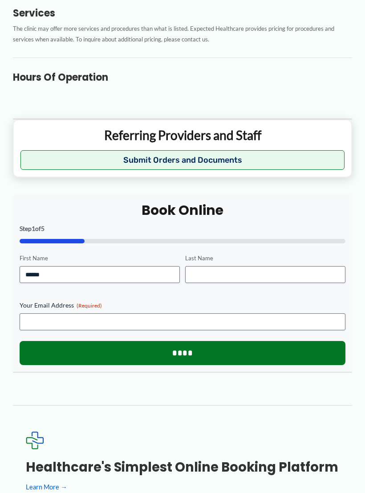 The image size is (365, 493). Describe the element at coordinates (183, 78) in the screenshot. I see `h3: Hours of Operation` at that location.